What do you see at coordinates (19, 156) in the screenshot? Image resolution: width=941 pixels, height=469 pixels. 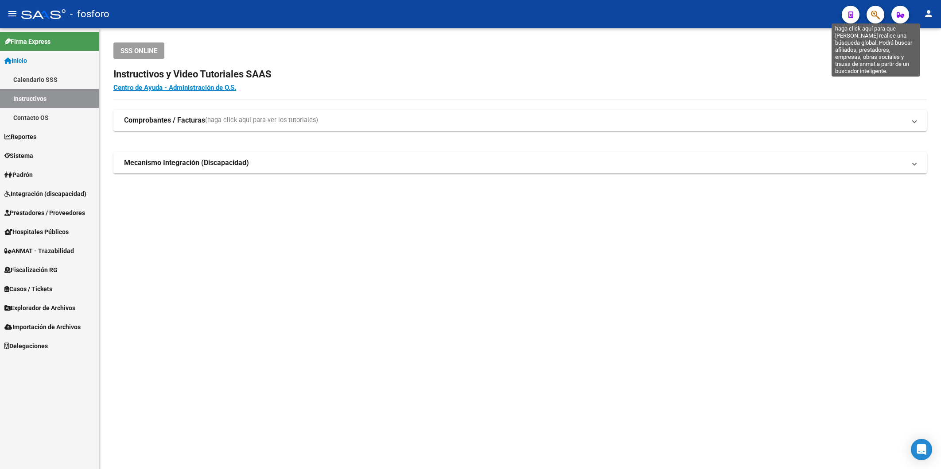 I see `span: Sistema` at bounding box center [19, 156].